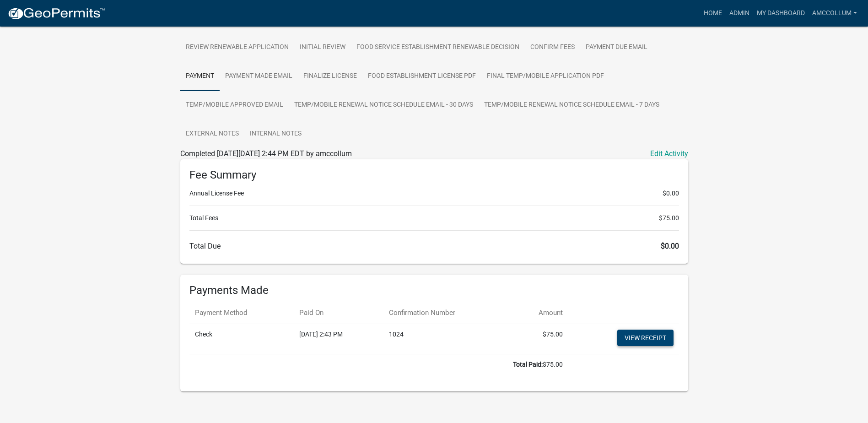 The image size is (868, 423). Describe the element at coordinates (446, 339) in the screenshot. I see `td: 1024` at that location.